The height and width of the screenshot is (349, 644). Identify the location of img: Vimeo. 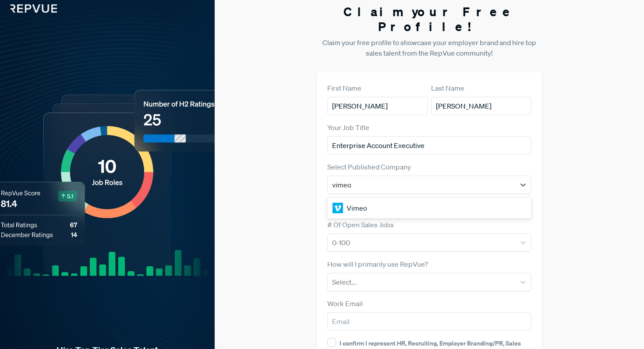
(338, 208).